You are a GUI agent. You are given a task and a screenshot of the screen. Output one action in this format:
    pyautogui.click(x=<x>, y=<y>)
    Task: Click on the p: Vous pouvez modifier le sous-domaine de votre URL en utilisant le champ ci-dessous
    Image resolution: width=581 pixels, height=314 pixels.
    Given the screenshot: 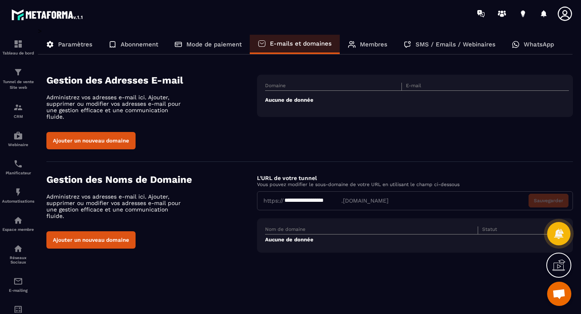 What is the action you would take?
    pyautogui.click(x=415, y=184)
    